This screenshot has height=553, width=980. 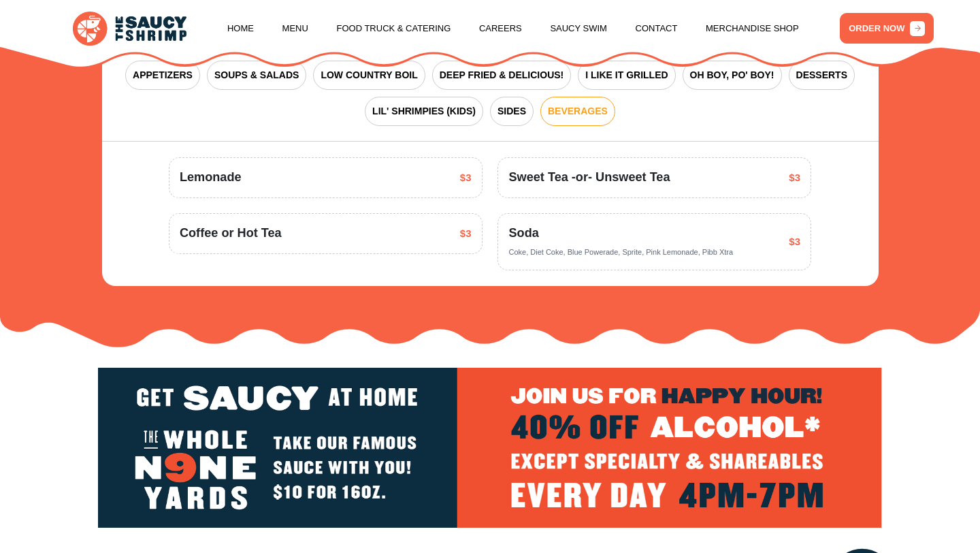 What do you see at coordinates (163, 75) in the screenshot?
I see `button: APPETIZERS` at bounding box center [163, 75].